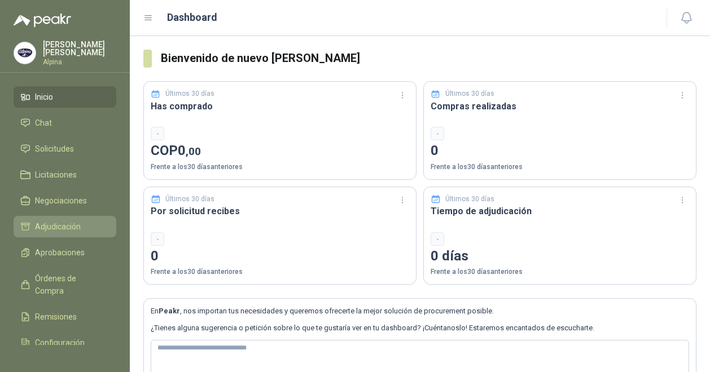  Describe the element at coordinates (60, 343) in the screenshot. I see `span: Configuración` at that location.